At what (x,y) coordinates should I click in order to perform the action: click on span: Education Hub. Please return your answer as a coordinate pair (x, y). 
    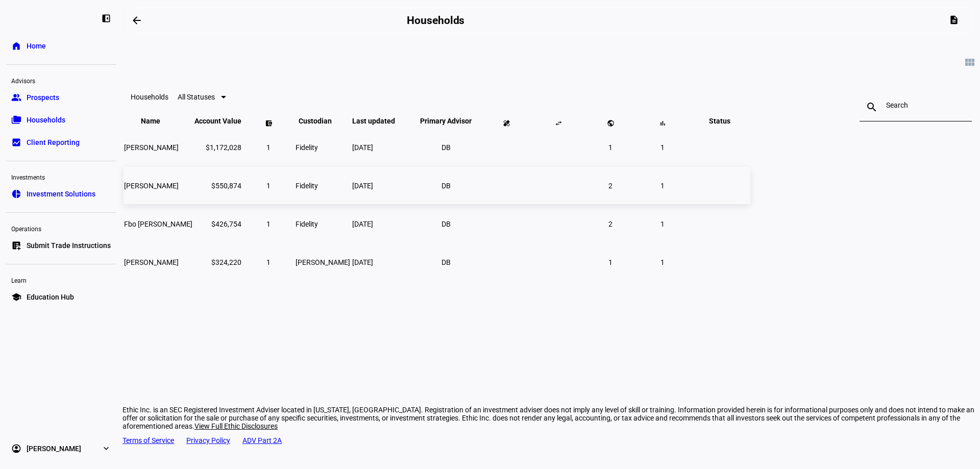
    Looking at the image, I should click on (50, 297).